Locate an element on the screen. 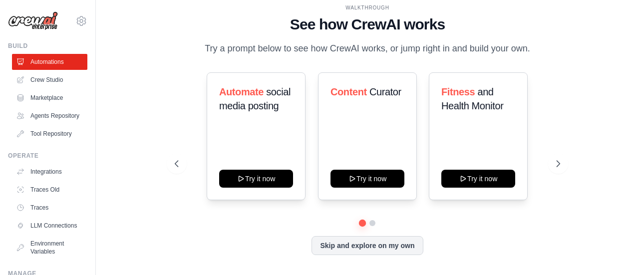  span: Curator is located at coordinates (385, 92).